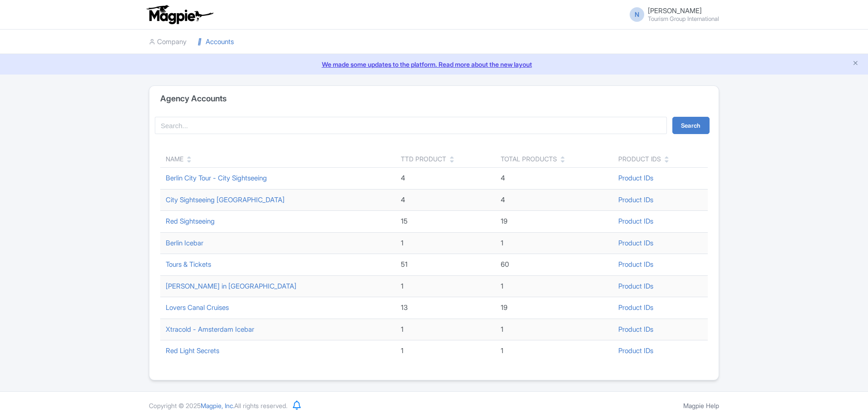 Image resolution: width=868 pixels, height=414 pixels. I want to click on span: Magpie, Inc., so click(217, 405).